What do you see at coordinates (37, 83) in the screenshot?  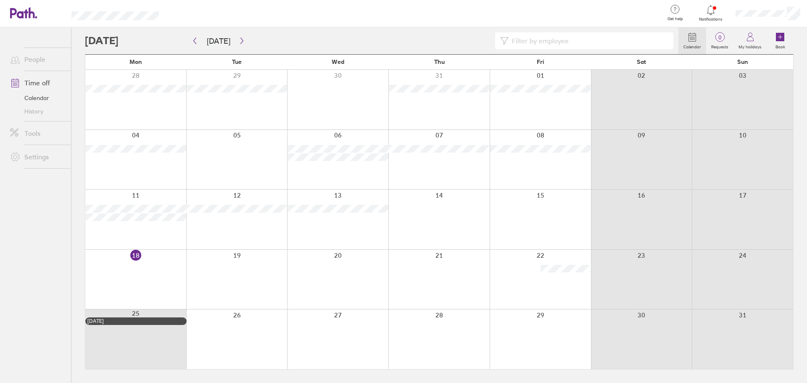 I see `a: Time off` at bounding box center [37, 83].